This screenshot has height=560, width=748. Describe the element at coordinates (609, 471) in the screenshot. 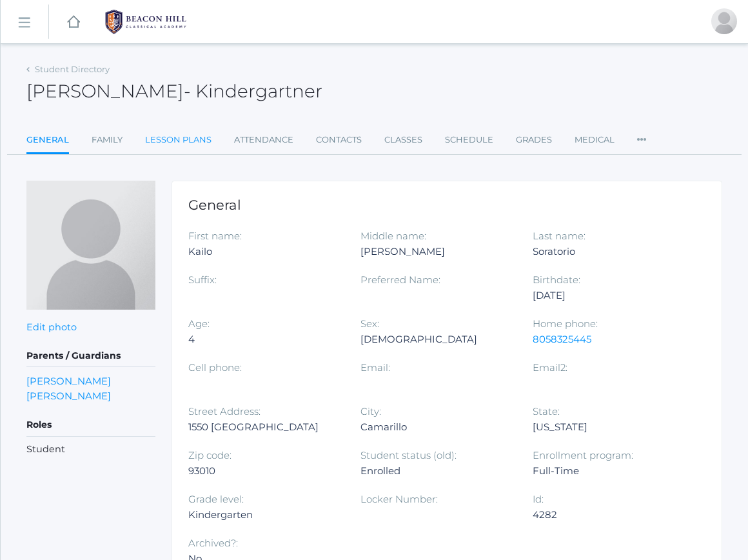

I see `div: Full-Time` at that location.